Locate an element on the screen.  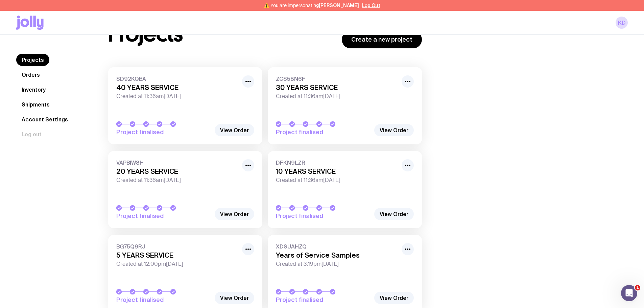
h3: 10 YEARS SERVICE is located at coordinates (337, 171).